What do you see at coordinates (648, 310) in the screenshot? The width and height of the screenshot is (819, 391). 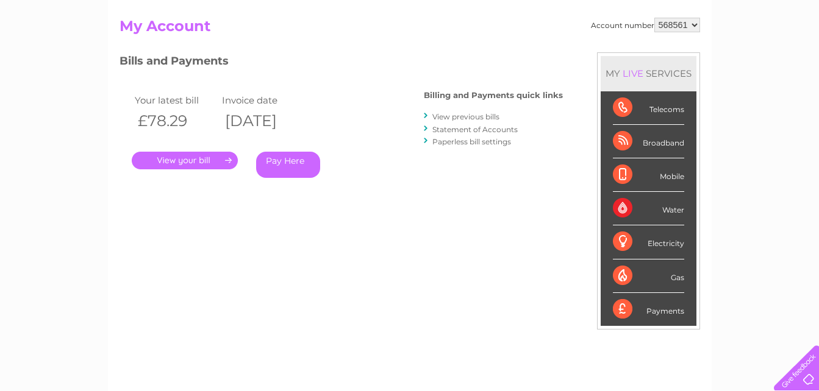 I see `div: Payments` at bounding box center [648, 310].